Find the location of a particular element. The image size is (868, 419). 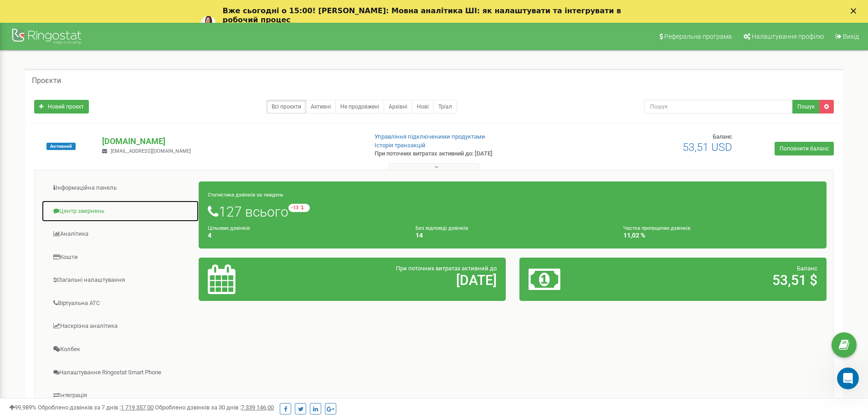

a: Вихід is located at coordinates (847, 36).